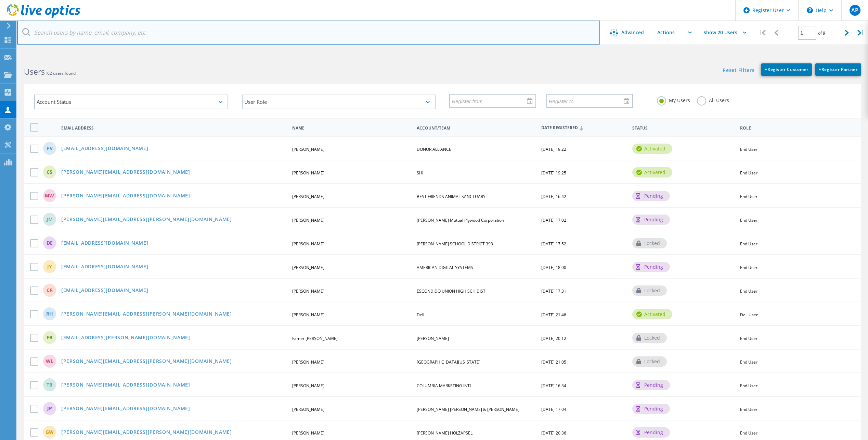 Image resolution: width=868 pixels, height=440 pixels. What do you see at coordinates (584, 128) in the screenshot?
I see `span: Date Registered` at bounding box center [584, 128].